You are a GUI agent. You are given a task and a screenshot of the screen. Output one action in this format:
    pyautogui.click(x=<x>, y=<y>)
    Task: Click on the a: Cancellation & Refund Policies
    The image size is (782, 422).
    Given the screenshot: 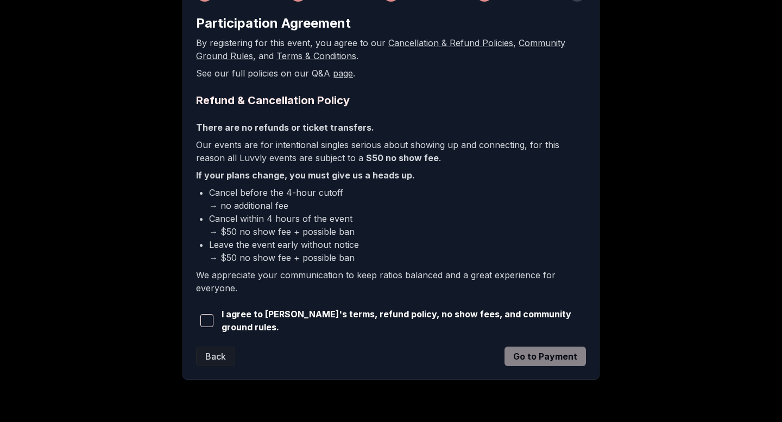 What is the action you would take?
    pyautogui.click(x=451, y=43)
    